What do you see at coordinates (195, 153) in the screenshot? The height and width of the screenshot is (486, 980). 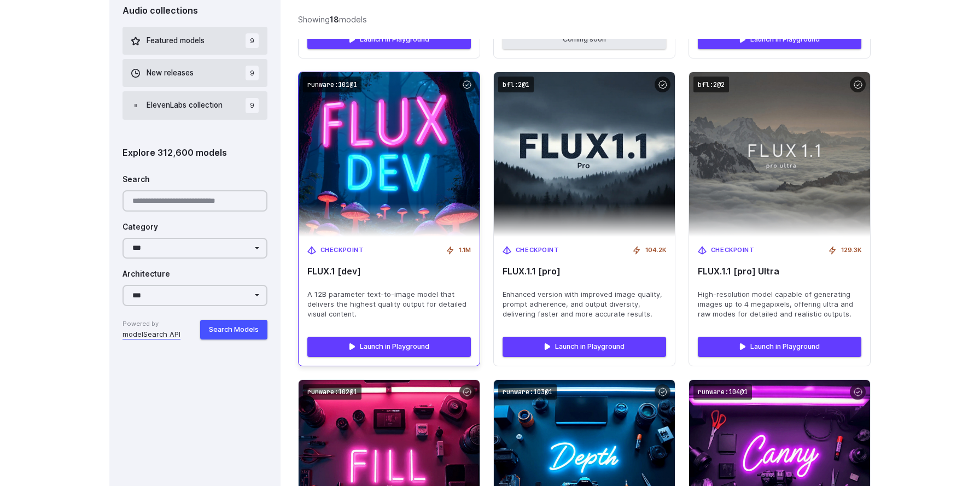 I see `div: Explore 312,600 models` at bounding box center [195, 153].